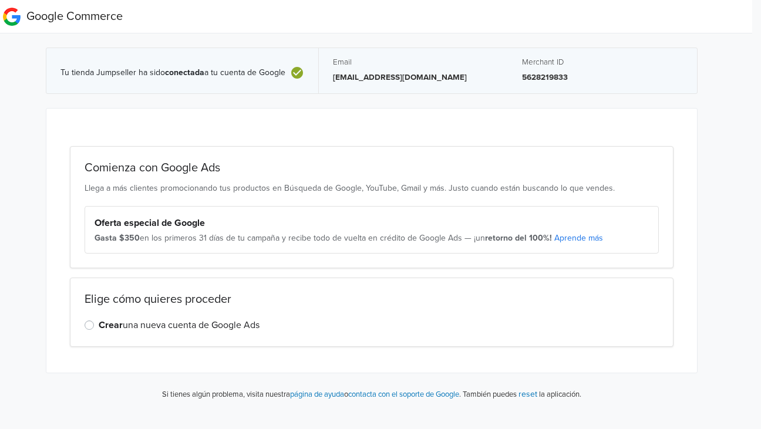 This screenshot has height=429, width=761. Describe the element at coordinates (372, 188) in the screenshot. I see `p: Llega a más clientes promocionando tus productos en Búsqueda de Google, YouTube, Gmail y más. Jus...` at that location.